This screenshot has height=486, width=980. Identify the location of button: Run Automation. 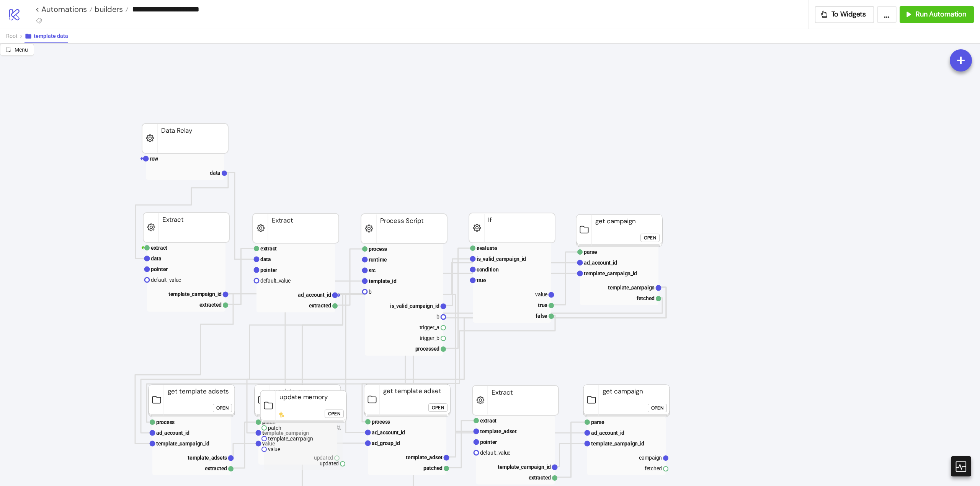
(937, 15).